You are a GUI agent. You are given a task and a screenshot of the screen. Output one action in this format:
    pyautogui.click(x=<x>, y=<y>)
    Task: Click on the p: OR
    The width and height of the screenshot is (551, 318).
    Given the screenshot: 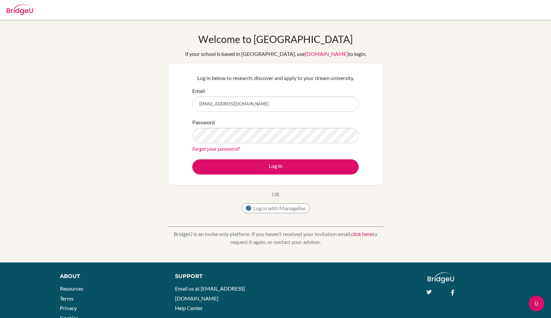 What is the action you would take?
    pyautogui.click(x=275, y=194)
    